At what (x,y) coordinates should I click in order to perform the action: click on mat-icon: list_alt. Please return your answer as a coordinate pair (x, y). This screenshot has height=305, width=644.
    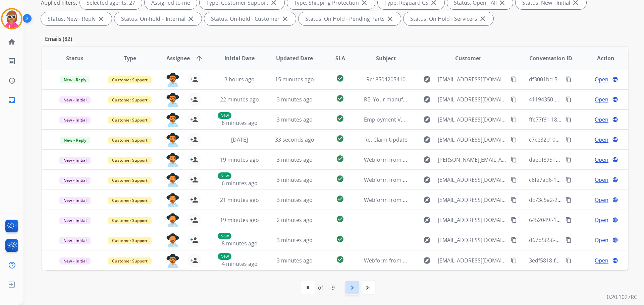
    Looking at the image, I should click on (12, 61).